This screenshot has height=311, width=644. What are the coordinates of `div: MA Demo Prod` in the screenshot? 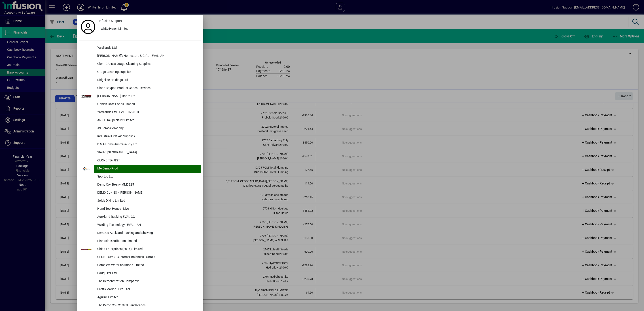 It's located at (148, 169).